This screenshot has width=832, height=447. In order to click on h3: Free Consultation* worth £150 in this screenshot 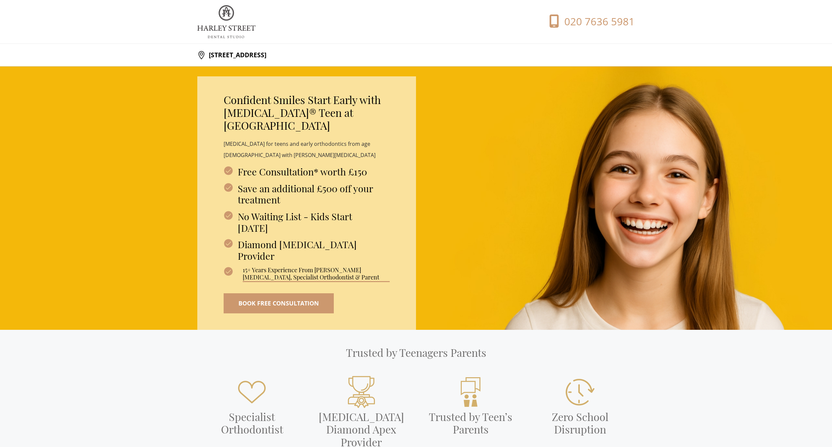, I will do `click(306, 171)`.